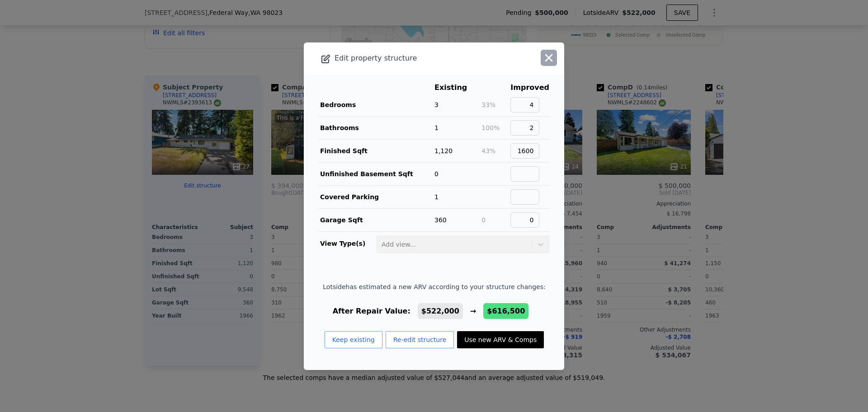 Image resolution: width=868 pixels, height=412 pixels. What do you see at coordinates (506, 310) in the screenshot?
I see `span: $616,500` at bounding box center [506, 310].